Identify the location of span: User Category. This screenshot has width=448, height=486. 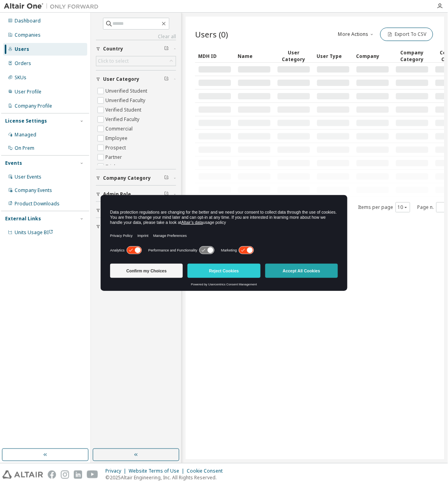
(121, 80).